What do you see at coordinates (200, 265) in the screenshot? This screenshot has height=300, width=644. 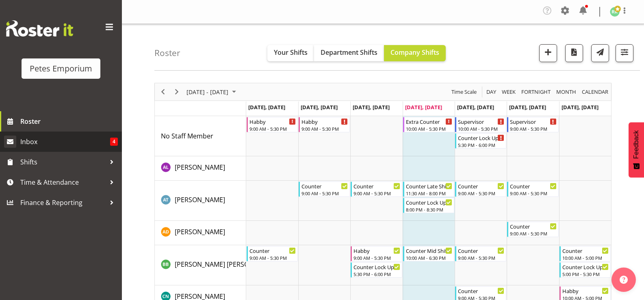 I see `td: Beena Beena resource` at bounding box center [200, 265].